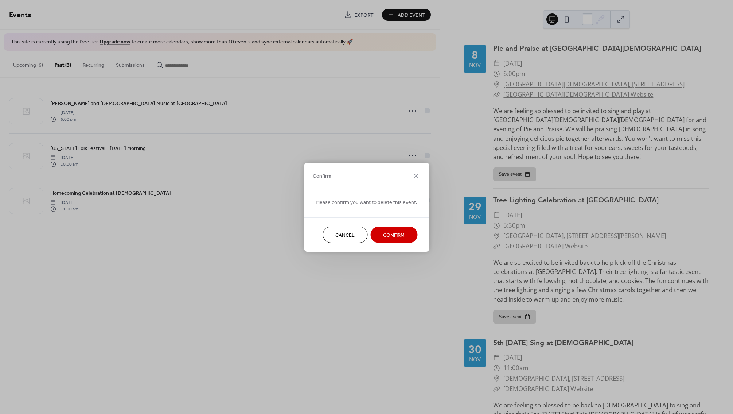 The width and height of the screenshot is (733, 414). I want to click on button: Confirm, so click(394, 234).